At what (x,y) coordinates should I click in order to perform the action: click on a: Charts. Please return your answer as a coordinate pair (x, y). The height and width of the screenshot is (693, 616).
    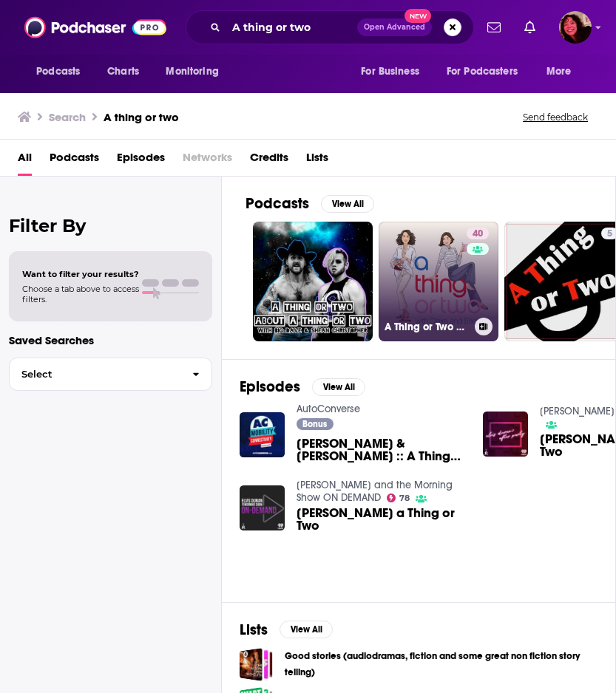
    Looking at the image, I should click on (123, 72).